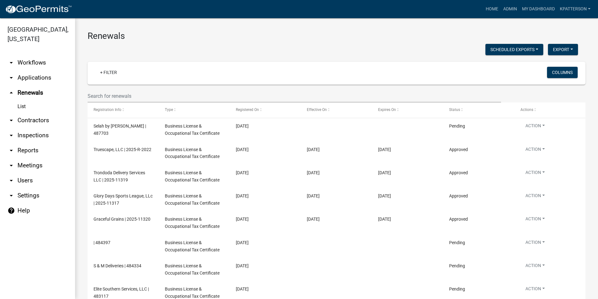 This screenshot has width=598, height=299. What do you see at coordinates (119, 176) in the screenshot?
I see `span: Trondoda Delivery Services LLC | 2025-11319` at bounding box center [119, 176].